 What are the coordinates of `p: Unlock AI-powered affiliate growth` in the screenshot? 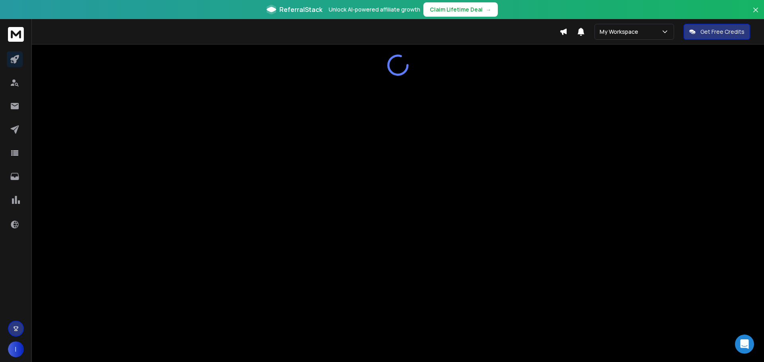 It's located at (374, 10).